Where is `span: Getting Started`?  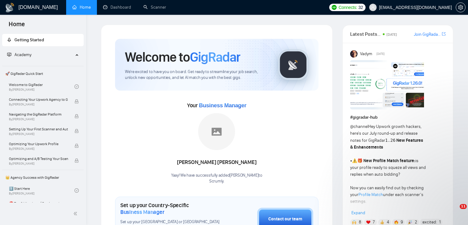 span: Getting Started is located at coordinates (29, 40).